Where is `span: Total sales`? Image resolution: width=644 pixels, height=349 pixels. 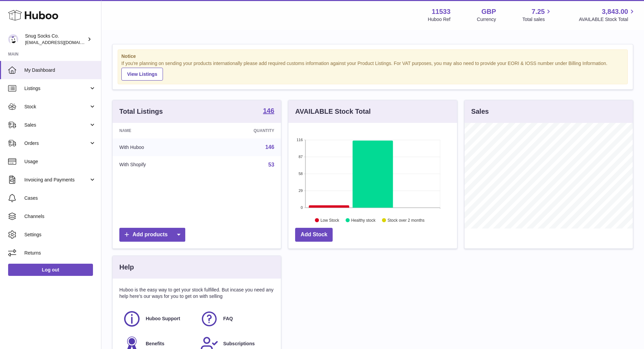 span: Total sales is located at coordinates (537, 20).